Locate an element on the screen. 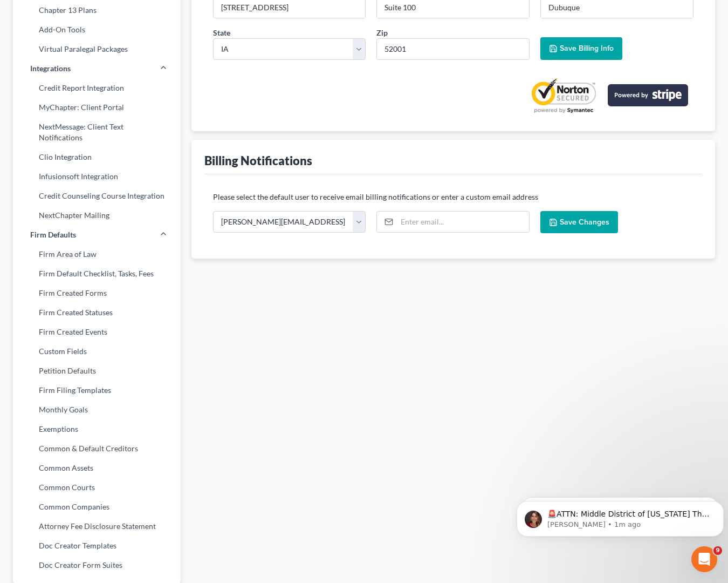 The image size is (728, 583). a: Common Assets is located at coordinates (97, 468).